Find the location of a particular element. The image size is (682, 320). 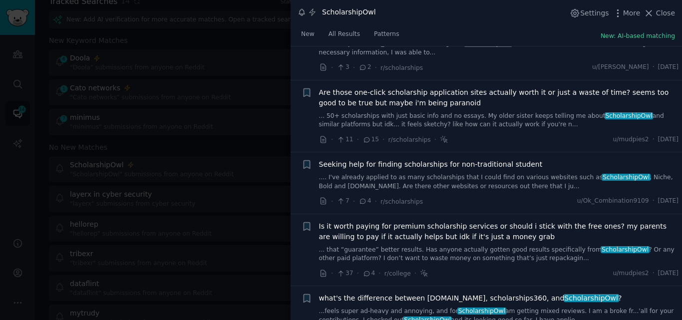

span: 37 is located at coordinates (344, 273).